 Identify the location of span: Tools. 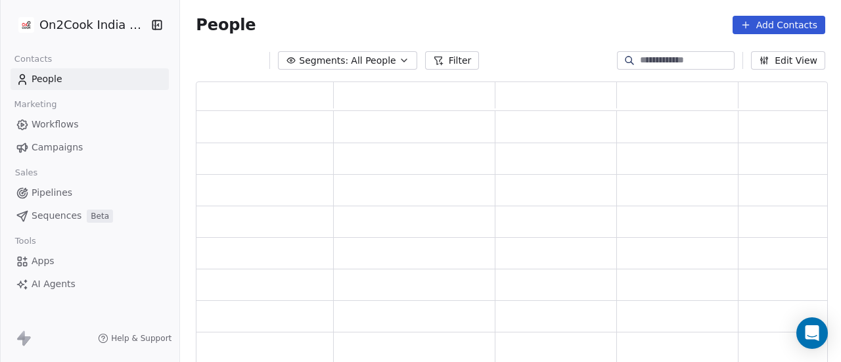
(25, 241).